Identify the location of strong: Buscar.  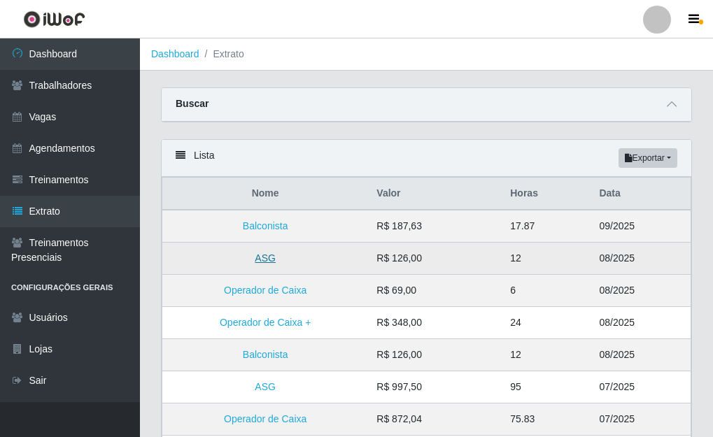
(192, 104).